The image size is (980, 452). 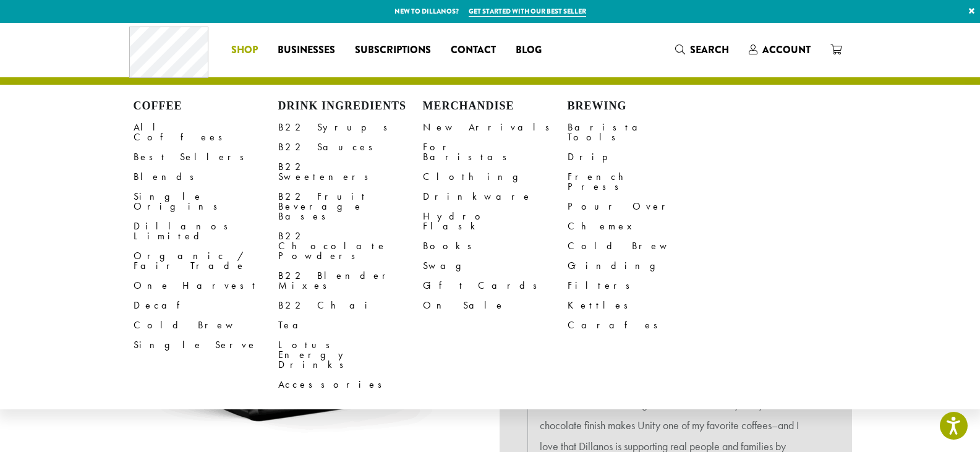 What do you see at coordinates (393, 50) in the screenshot?
I see `span: Subscriptions` at bounding box center [393, 50].